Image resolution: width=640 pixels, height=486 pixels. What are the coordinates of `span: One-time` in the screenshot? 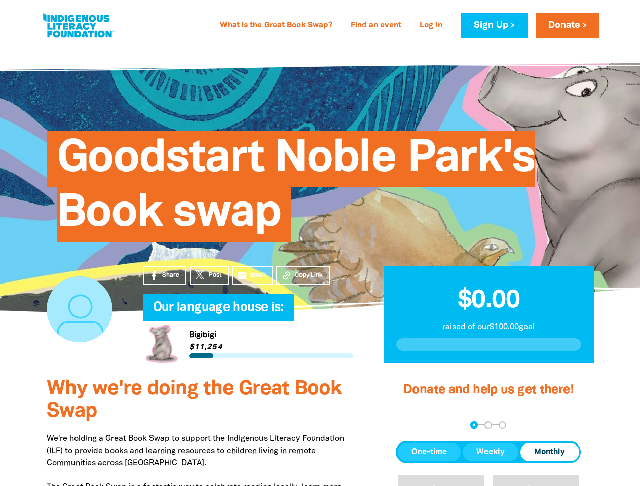 It's located at (429, 452).